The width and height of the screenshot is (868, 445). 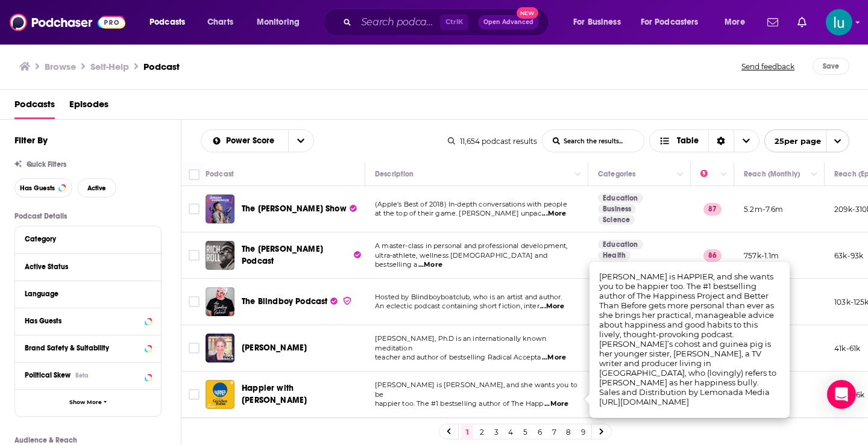 I want to click on a: Episodes, so click(x=89, y=106).